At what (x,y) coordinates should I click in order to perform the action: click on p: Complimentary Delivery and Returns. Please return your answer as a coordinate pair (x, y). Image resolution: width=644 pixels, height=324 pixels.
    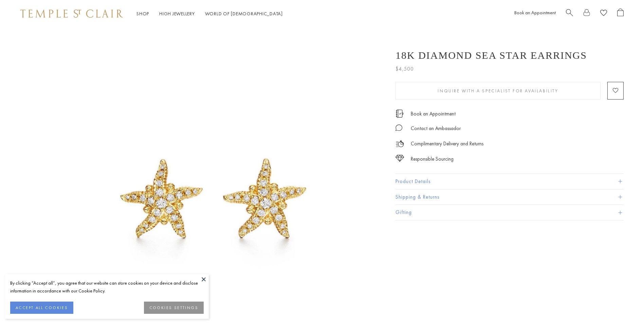
    Looking at the image, I should click on (447, 144).